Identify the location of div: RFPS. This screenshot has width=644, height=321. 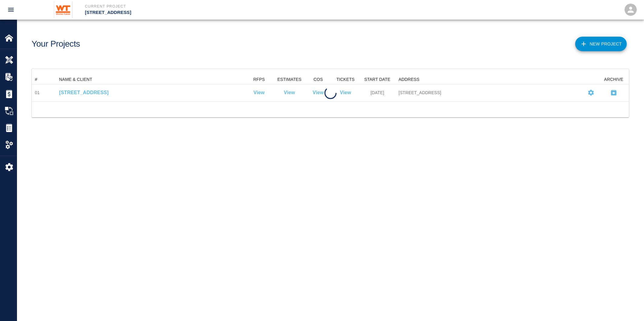
(259, 79).